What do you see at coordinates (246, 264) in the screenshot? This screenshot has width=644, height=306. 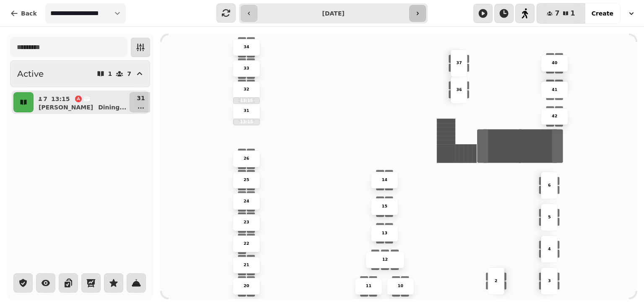 I see `p: 21` at bounding box center [246, 264].